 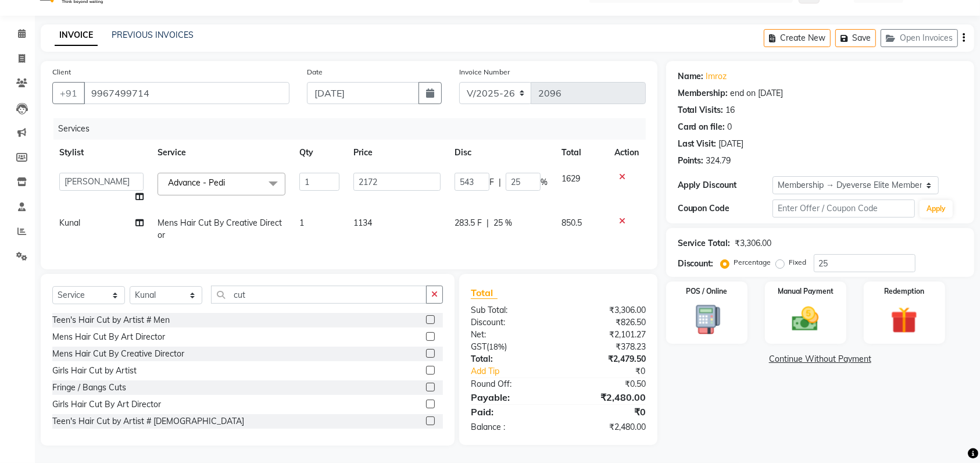 I want to click on div: Girls Hair Cut by Artist, so click(x=94, y=370).